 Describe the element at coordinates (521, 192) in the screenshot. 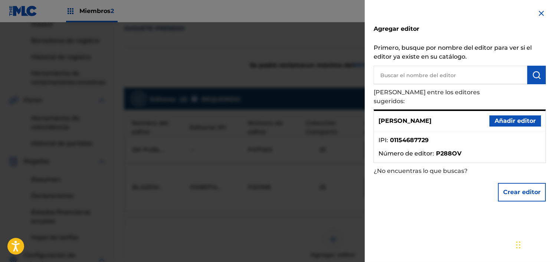

I see `font: Crear editor` at that location.